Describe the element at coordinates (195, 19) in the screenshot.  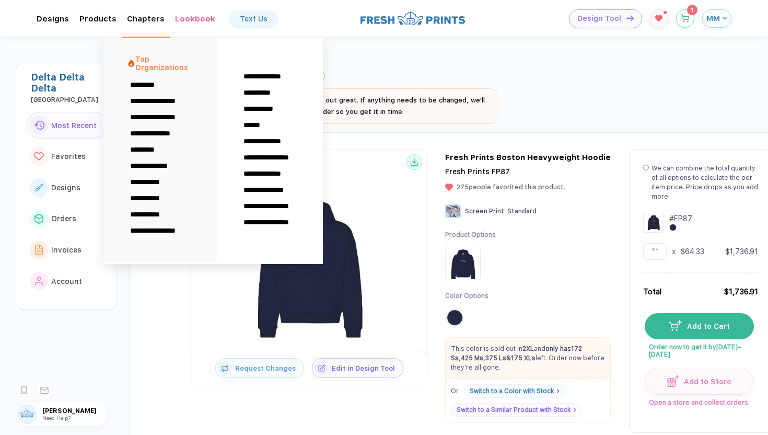
I see `div: Lookbook` at that location.